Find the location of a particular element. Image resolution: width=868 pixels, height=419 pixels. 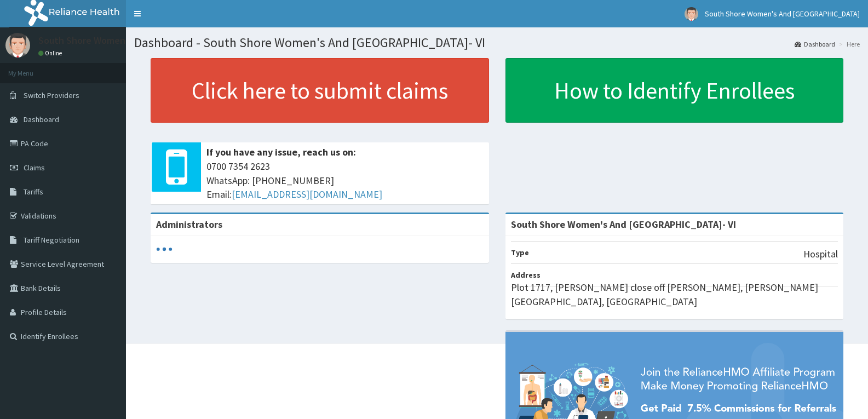

a: Dashboard is located at coordinates (815, 44).